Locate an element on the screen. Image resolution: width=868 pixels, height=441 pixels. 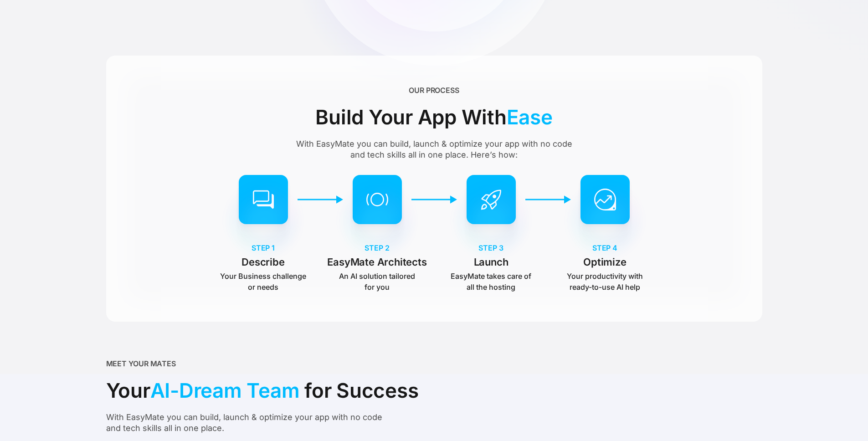
p: Your productivity with ready-to-use AI help is located at coordinates (605, 282).